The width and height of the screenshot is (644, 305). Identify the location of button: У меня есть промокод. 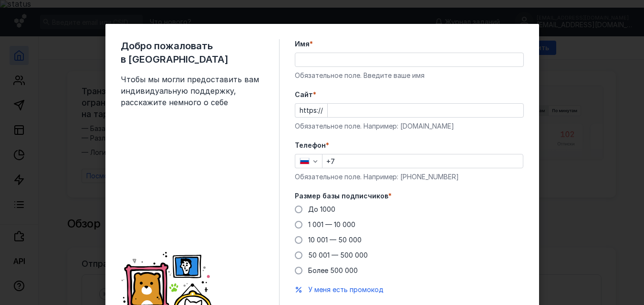
(346, 290).